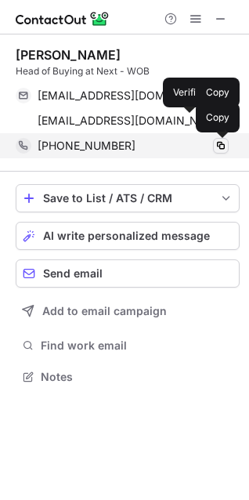  Describe the element at coordinates (128, 311) in the screenshot. I see `button: Add to email campaign` at that location.